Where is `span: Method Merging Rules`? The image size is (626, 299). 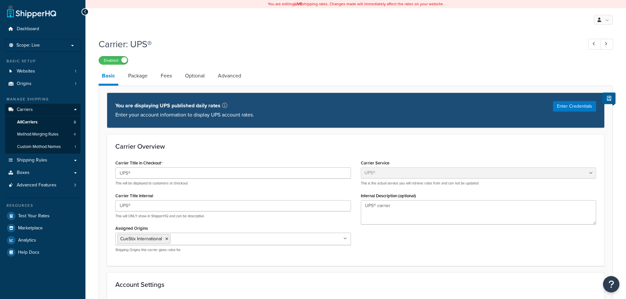
span: Method Merging Rules is located at coordinates (38, 134).